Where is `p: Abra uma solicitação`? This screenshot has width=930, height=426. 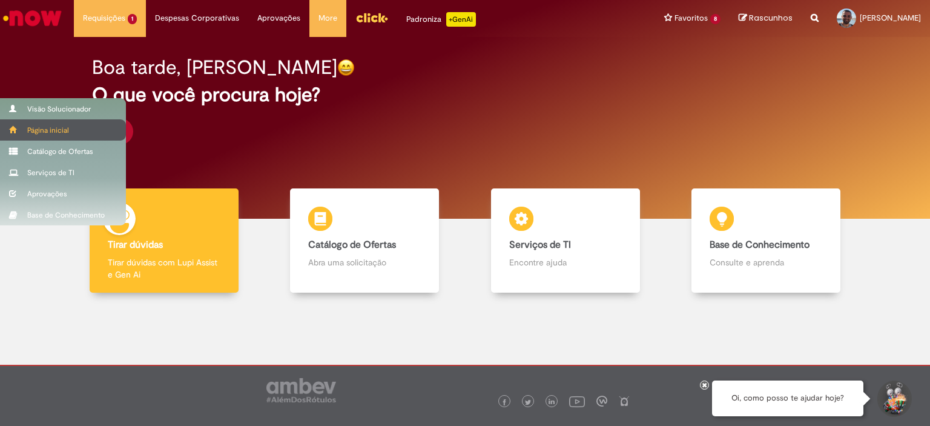 p: Abra uma solicitação is located at coordinates (364, 262).